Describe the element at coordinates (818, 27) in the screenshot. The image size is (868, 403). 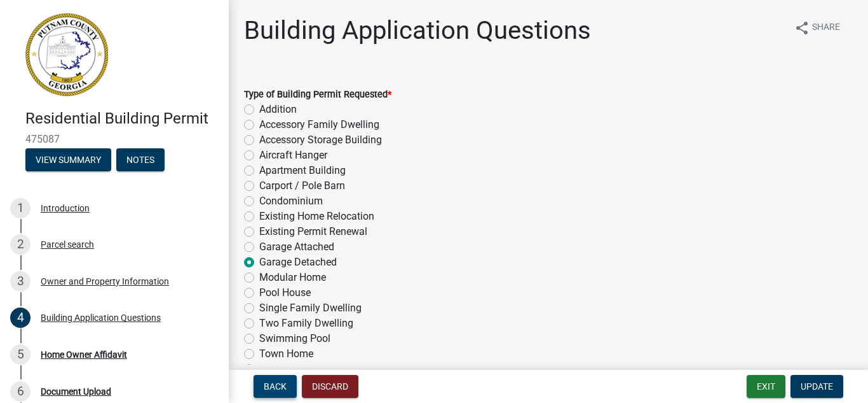
I see `button: shareShare` at that location.